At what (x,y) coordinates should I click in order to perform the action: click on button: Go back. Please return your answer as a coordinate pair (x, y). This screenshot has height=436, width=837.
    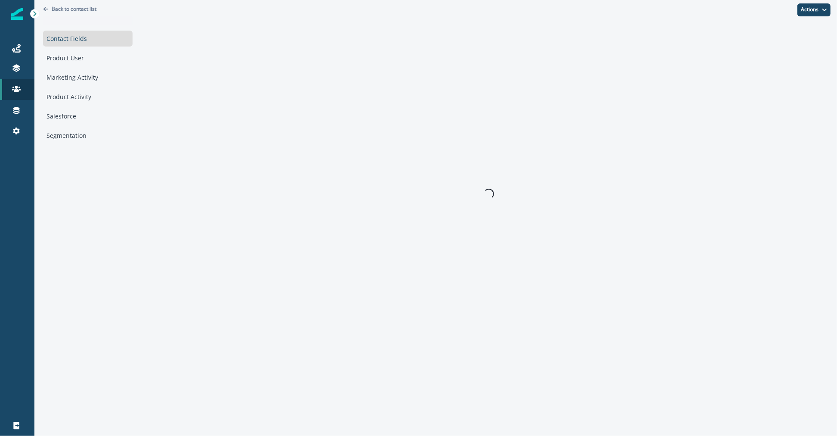
    Looking at the image, I should click on (70, 9).